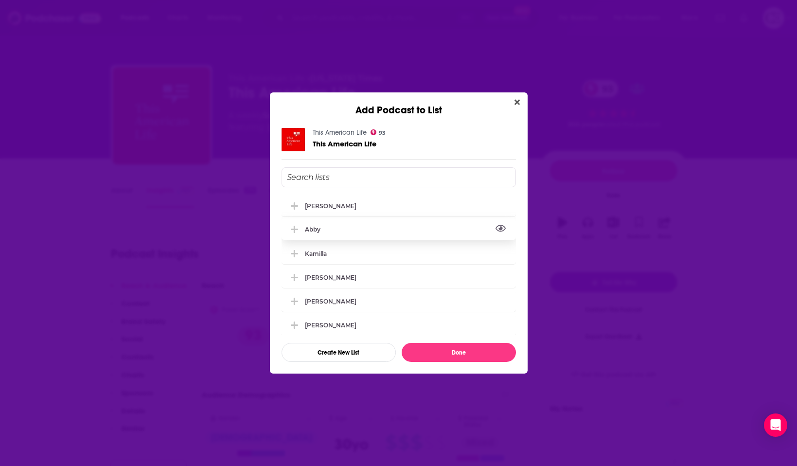 The width and height of the screenshot is (797, 466). What do you see at coordinates (517, 102) in the screenshot?
I see `button: Close` at bounding box center [517, 102].